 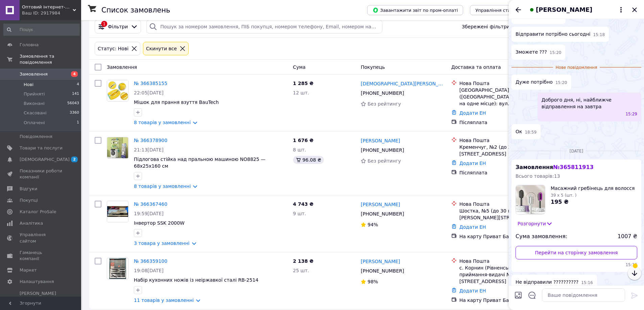 I want to click on span: Аналітика, so click(x=31, y=224).